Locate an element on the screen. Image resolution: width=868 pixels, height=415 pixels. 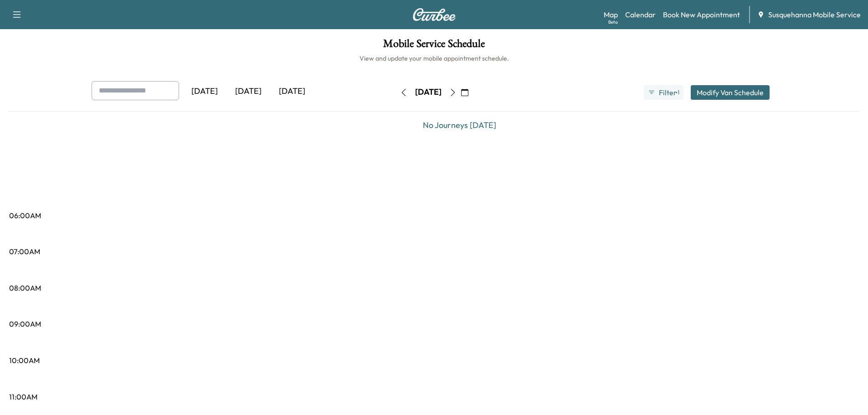
button: Modify Van Schedule is located at coordinates (730, 92).